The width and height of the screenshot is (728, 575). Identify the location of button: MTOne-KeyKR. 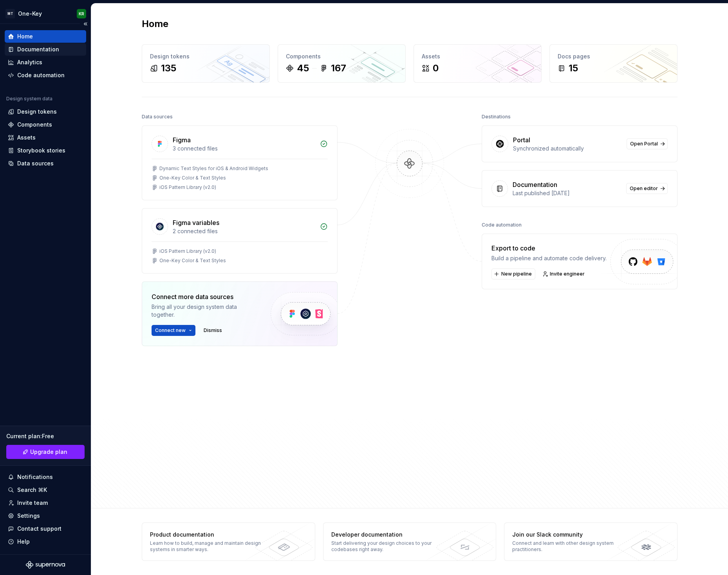
(46, 13).